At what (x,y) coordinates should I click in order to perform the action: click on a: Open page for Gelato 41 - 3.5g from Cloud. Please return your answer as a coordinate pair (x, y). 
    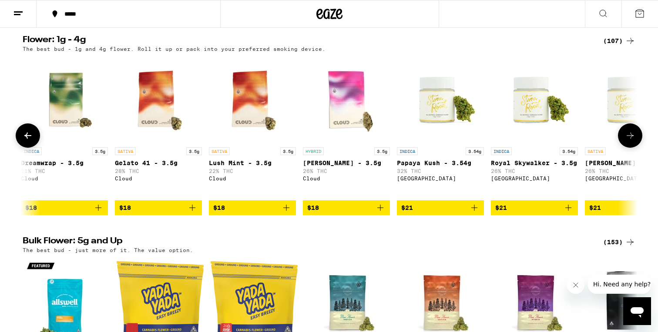
    Looking at the image, I should click on (158, 128).